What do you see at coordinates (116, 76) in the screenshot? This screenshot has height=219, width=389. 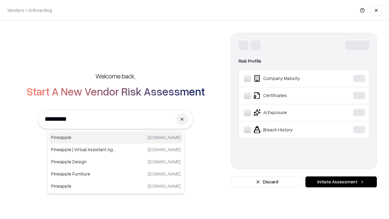 I see `h5: Welcome back,` at bounding box center [116, 76].